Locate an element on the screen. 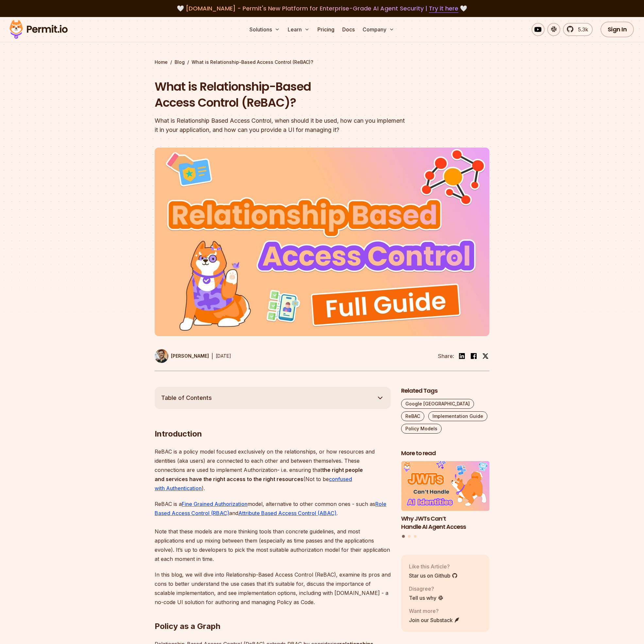 The height and width of the screenshot is (644, 644). li: Share: is located at coordinates (446, 356).